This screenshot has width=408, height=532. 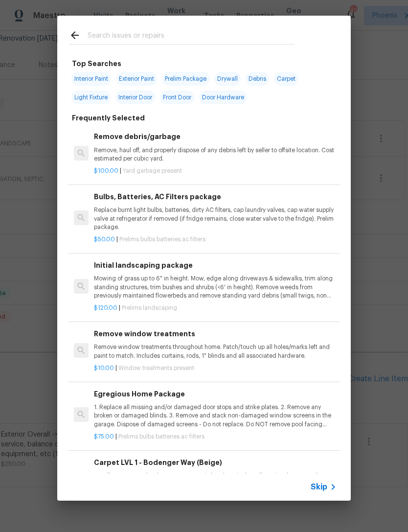 I want to click on span: Prelims landscaping, so click(x=149, y=308).